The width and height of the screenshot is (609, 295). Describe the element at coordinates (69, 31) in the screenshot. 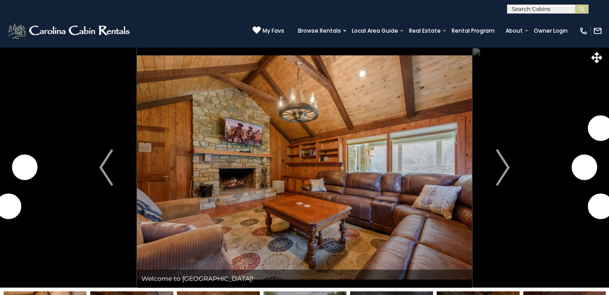

I see `img: White-1-2.png` at that location.